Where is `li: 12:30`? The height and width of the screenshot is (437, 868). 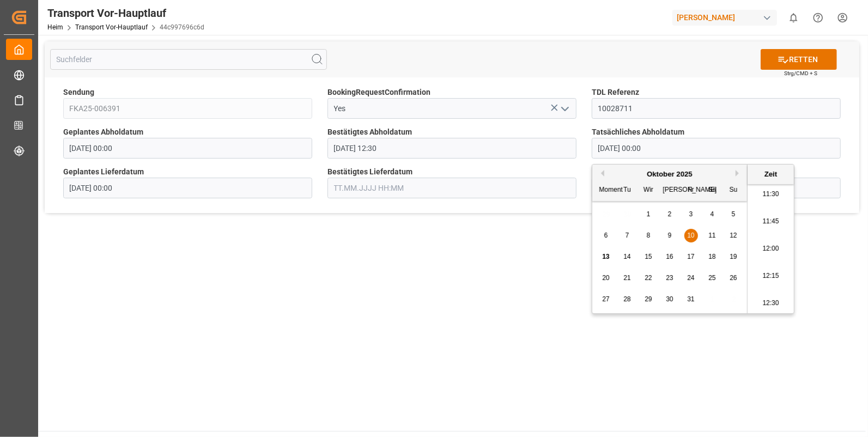 li: 12:30 is located at coordinates (770, 304).